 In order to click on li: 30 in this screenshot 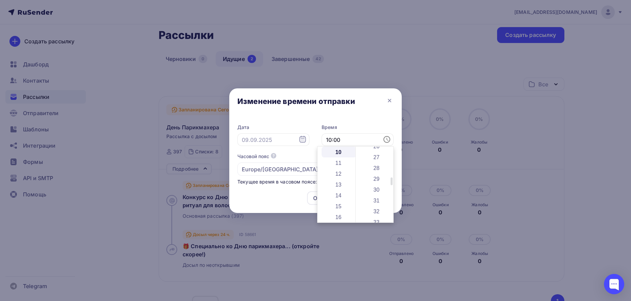, I will do `click(377, 189)`.